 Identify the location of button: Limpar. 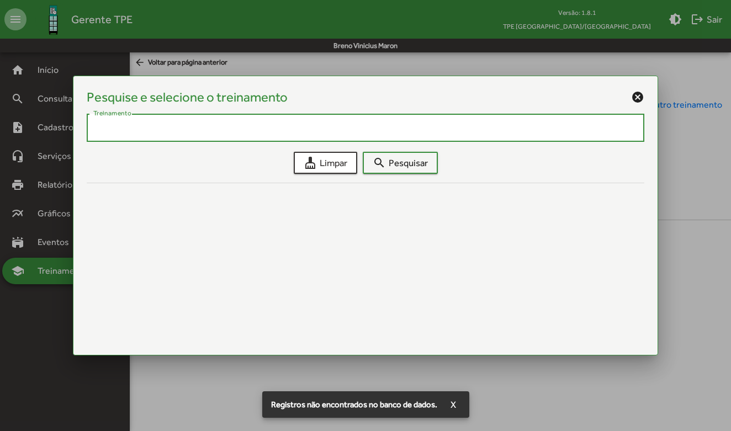
(325, 163).